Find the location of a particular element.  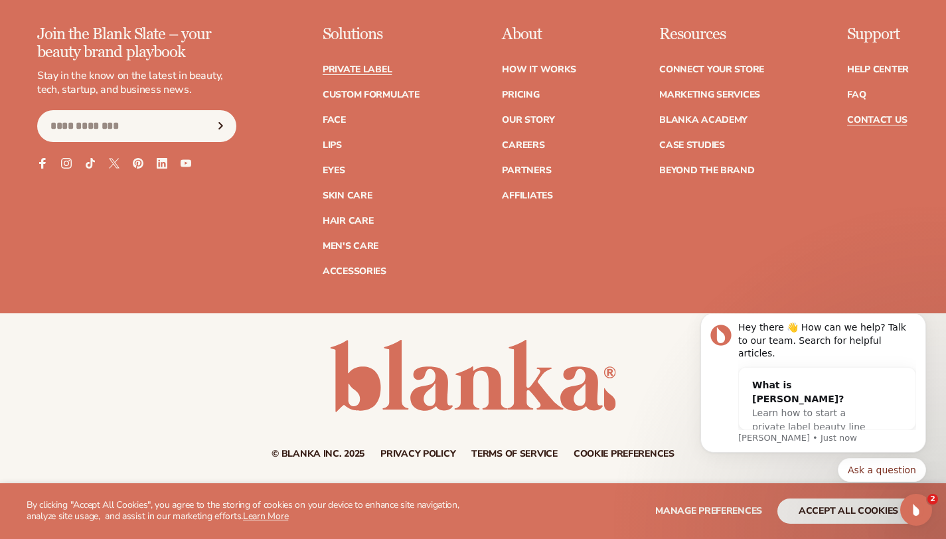

a: Eyes is located at coordinates (334, 171).